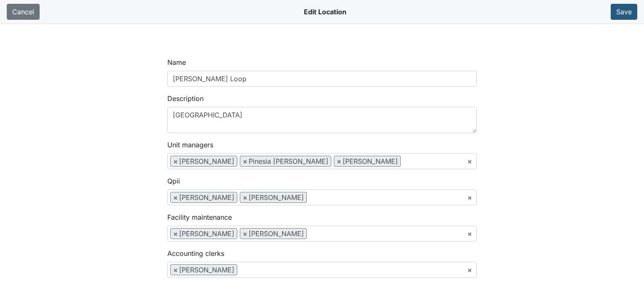  What do you see at coordinates (273, 234) in the screenshot?
I see `li: James Bryant` at bounding box center [273, 234].